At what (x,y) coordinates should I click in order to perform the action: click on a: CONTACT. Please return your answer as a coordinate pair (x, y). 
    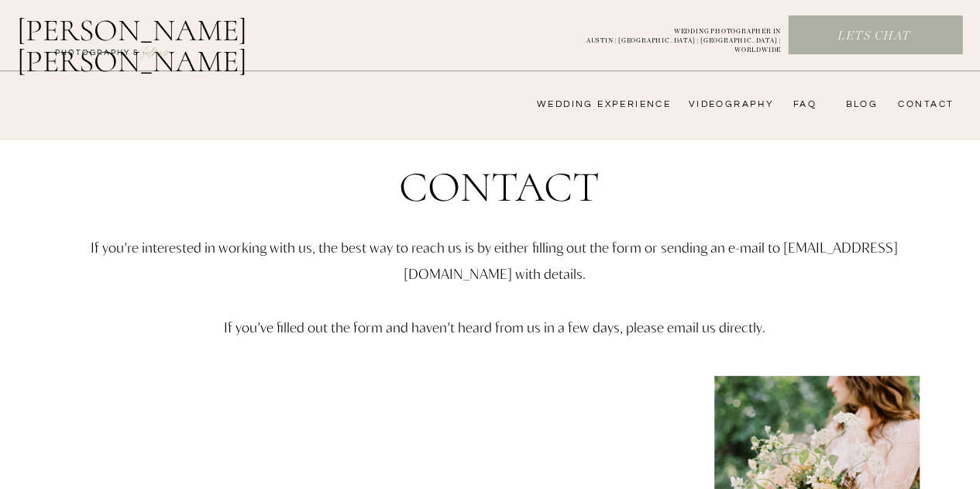
    Looking at the image, I should click on (923, 104).